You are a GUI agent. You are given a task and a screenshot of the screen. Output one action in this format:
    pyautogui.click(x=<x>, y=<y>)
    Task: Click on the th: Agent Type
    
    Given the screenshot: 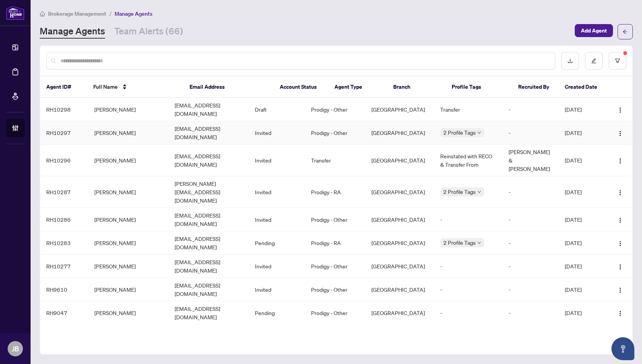 What is the action you would take?
    pyautogui.click(x=358, y=87)
    